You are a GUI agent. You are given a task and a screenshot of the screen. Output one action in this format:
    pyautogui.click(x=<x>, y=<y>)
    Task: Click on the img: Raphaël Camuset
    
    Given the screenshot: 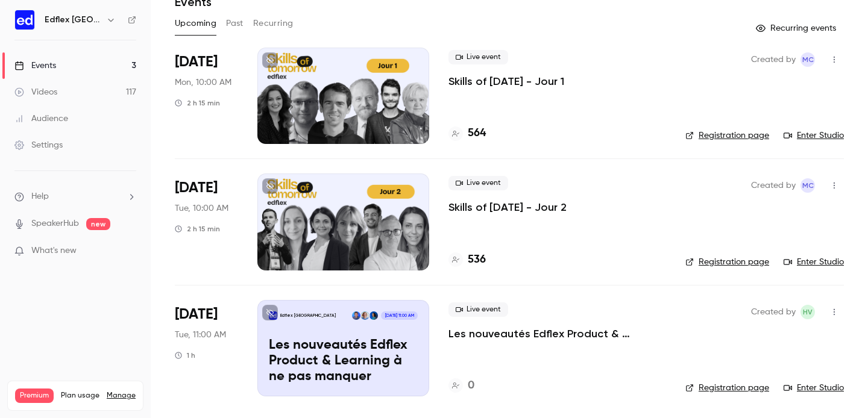 What is the action you would take?
    pyautogui.click(x=356, y=316)
    